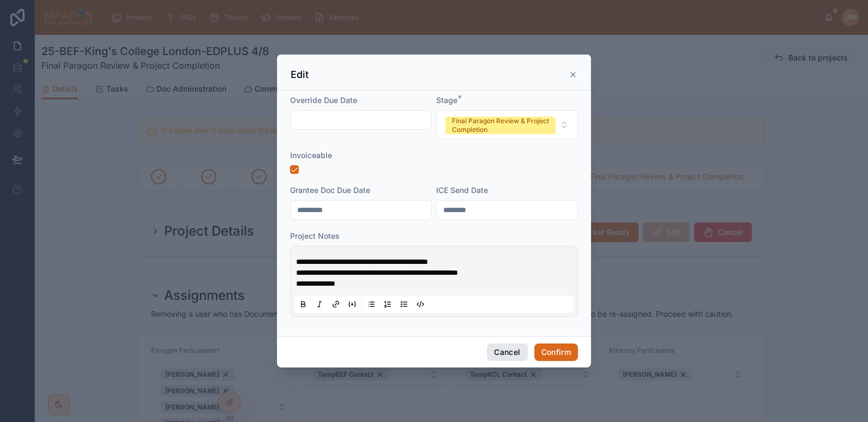 This screenshot has height=422, width=868. I want to click on button: Cancel, so click(507, 352).